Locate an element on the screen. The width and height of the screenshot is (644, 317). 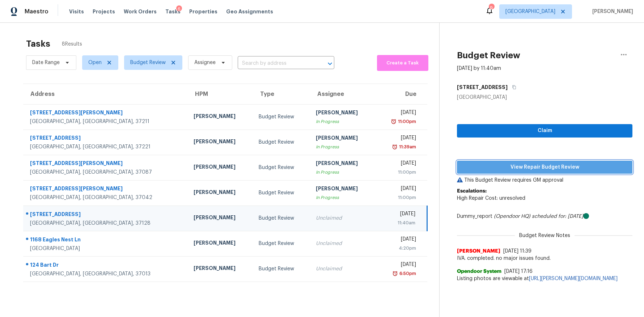
i: (Opendoor HQ) is located at coordinates (512, 216).